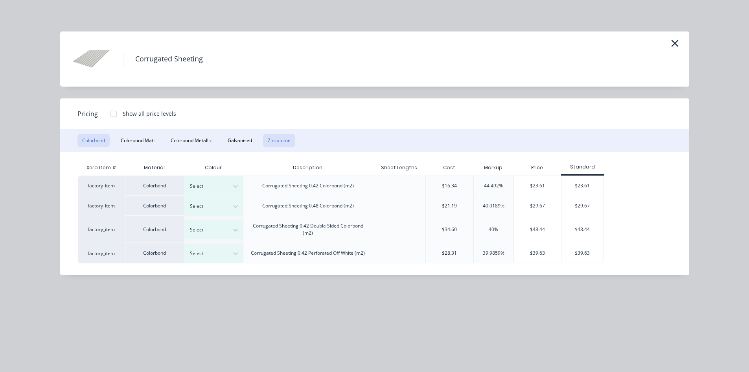 The image size is (749, 372). I want to click on div: 39.9859%, so click(494, 253).